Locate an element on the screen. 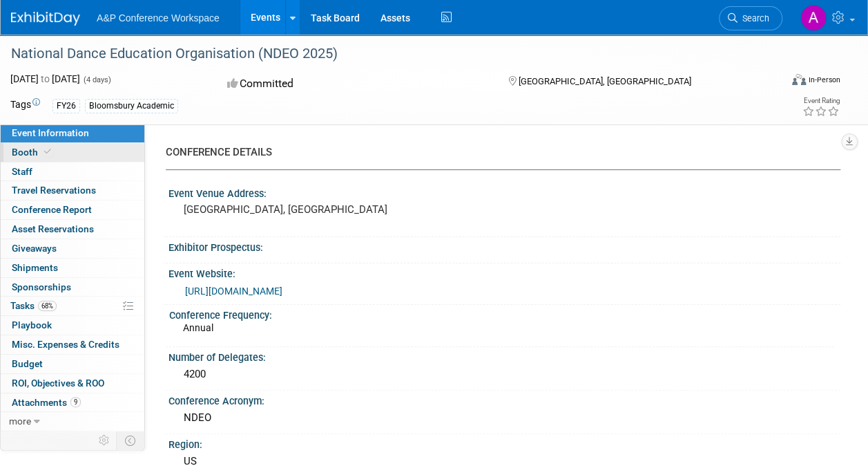 This screenshot has width=868, height=466. span: Conference Report is located at coordinates (52, 210).